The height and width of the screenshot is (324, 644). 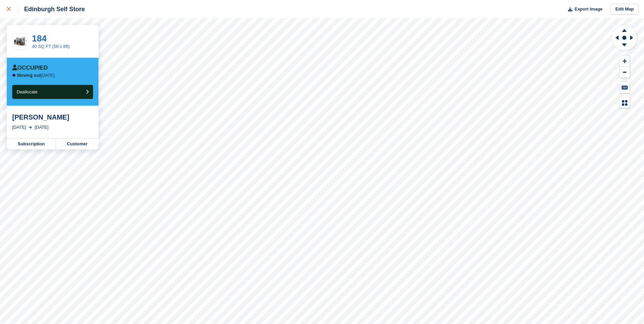 What do you see at coordinates (588, 9) in the screenshot?
I see `span: Export Image` at bounding box center [588, 9].